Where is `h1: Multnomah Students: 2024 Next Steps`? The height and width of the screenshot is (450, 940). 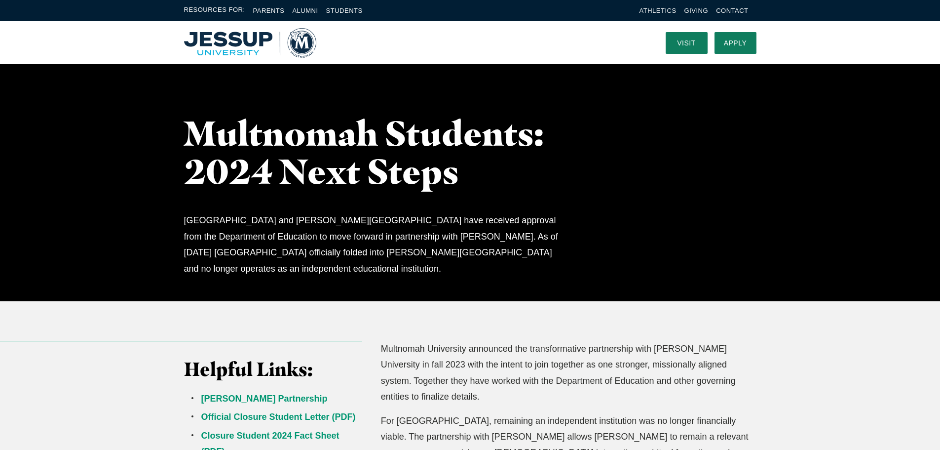 h1: Multnomah Students: 2024 Next Steps is located at coordinates (384, 152).